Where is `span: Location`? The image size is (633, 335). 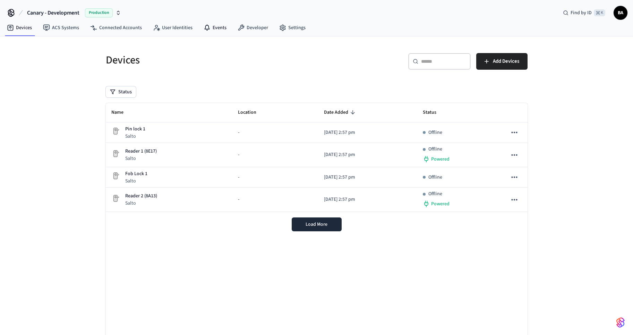 span: Location is located at coordinates (252, 112).